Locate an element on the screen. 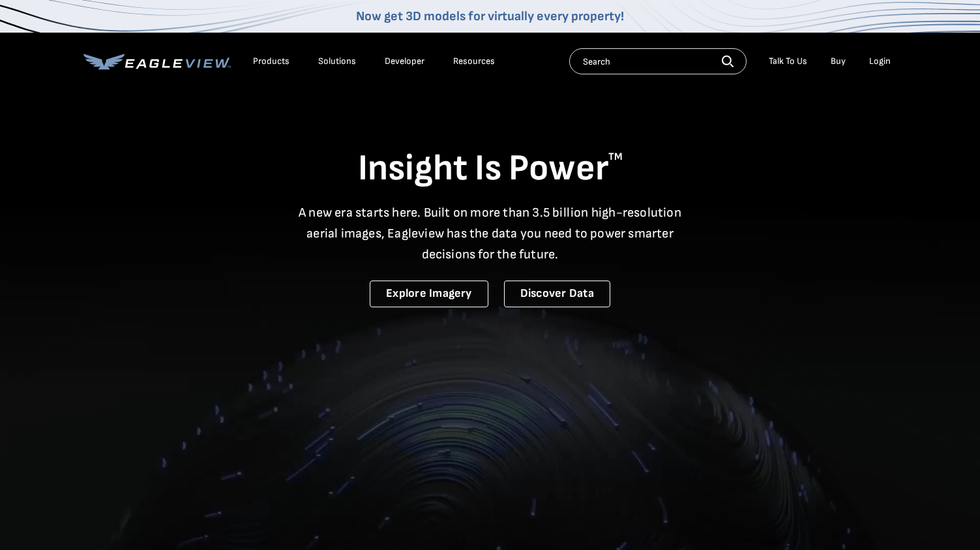 This screenshot has height=550, width=980. a: Discover Data is located at coordinates (557, 294).